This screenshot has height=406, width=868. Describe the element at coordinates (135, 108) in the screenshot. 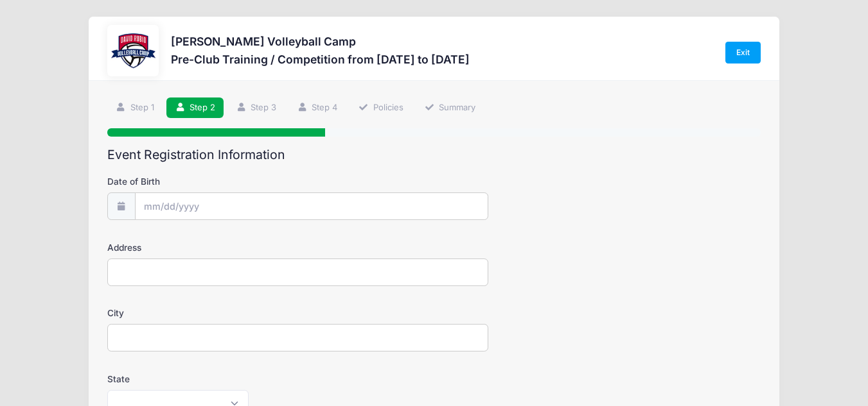

I see `a: Step 1` at that location.